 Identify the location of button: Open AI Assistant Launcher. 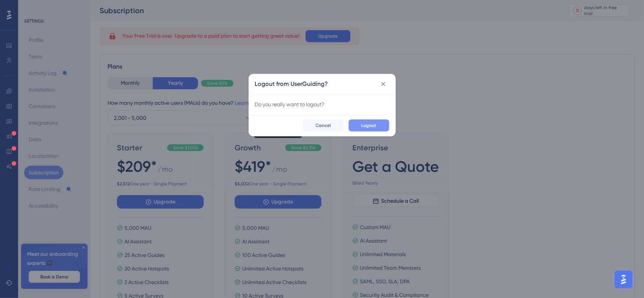
(11, 11).